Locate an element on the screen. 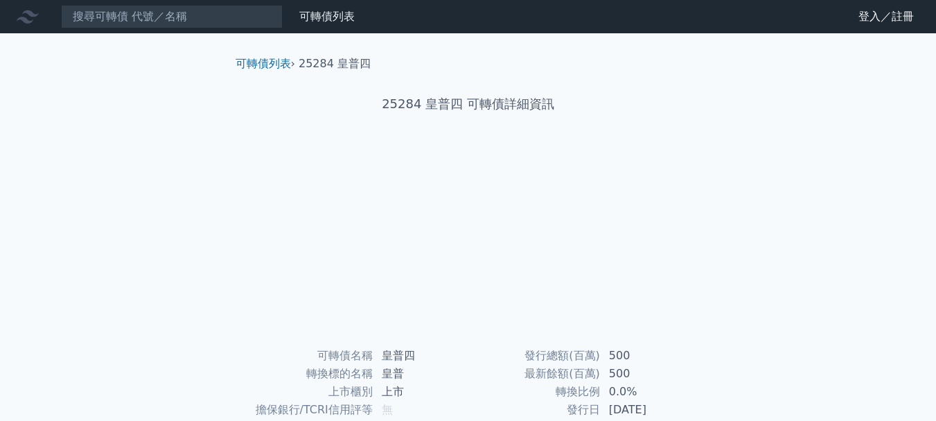 Image resolution: width=936 pixels, height=421 pixels. td: 發行日 is located at coordinates (534, 410).